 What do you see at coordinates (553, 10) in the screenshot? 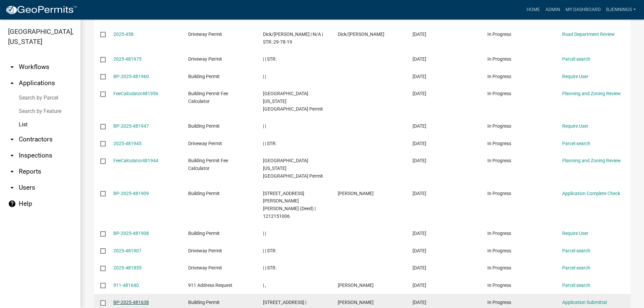
I see `a: Admin` at bounding box center [553, 10].